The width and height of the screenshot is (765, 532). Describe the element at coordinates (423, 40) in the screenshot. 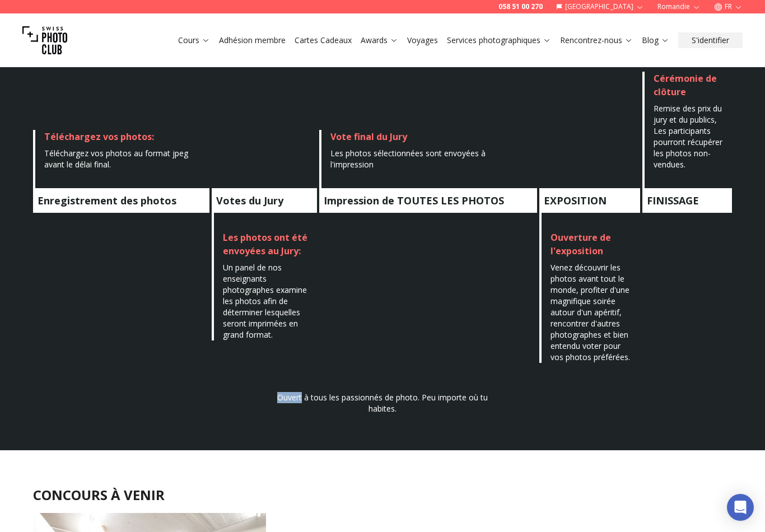

I see `button: Voyages` at that location.